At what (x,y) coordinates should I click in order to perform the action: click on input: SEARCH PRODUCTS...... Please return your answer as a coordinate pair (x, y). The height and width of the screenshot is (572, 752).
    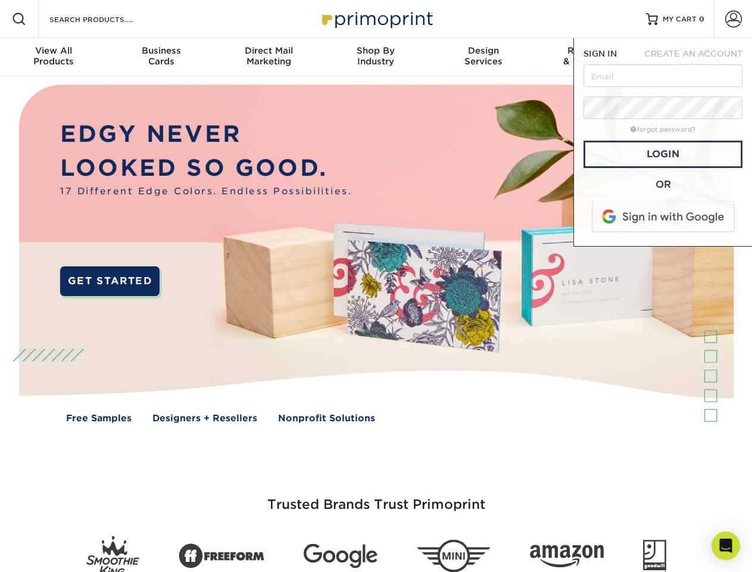
    Looking at the image, I should click on (106, 19).